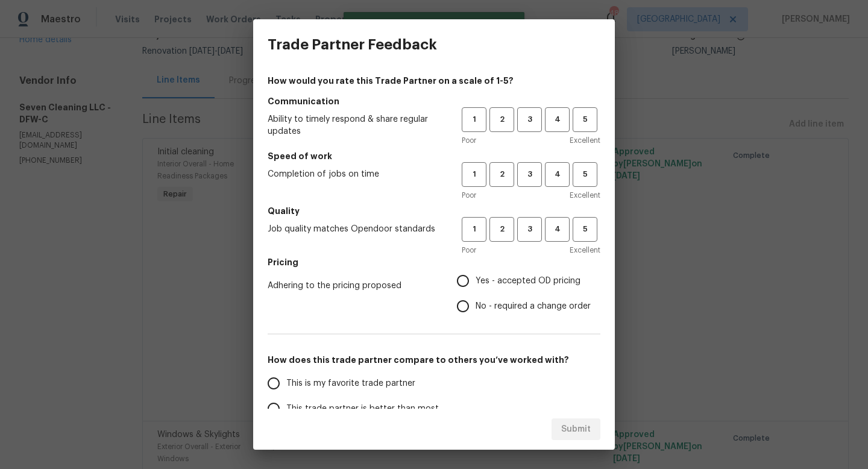 The image size is (868, 469). Describe the element at coordinates (434, 211) in the screenshot. I see `h5: Quality` at that location.